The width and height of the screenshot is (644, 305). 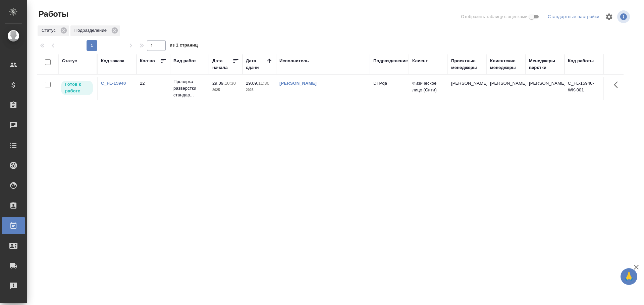 What do you see at coordinates (584, 89) in the screenshot?
I see `td: C_FL-15940-WK-001` at bounding box center [584, 89].